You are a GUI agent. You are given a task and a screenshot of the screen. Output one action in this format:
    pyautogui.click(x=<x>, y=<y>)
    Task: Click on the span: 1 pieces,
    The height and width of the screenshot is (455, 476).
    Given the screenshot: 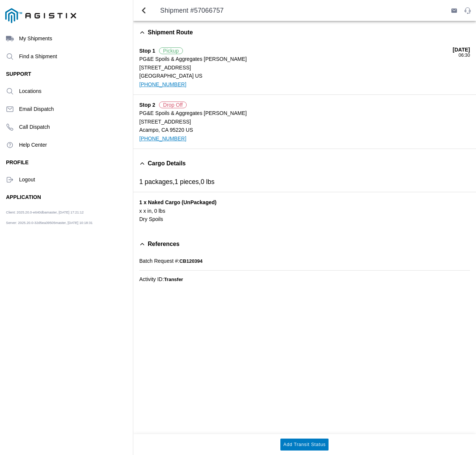 What is the action you would take?
    pyautogui.click(x=188, y=182)
    